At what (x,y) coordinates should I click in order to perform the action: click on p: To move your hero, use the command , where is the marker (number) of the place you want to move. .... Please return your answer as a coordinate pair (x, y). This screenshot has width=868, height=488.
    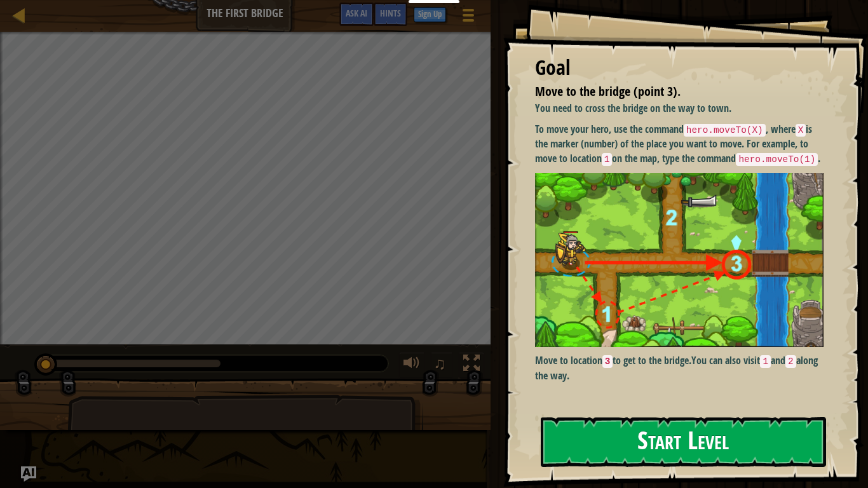
    Looking at the image, I should click on (679, 144).